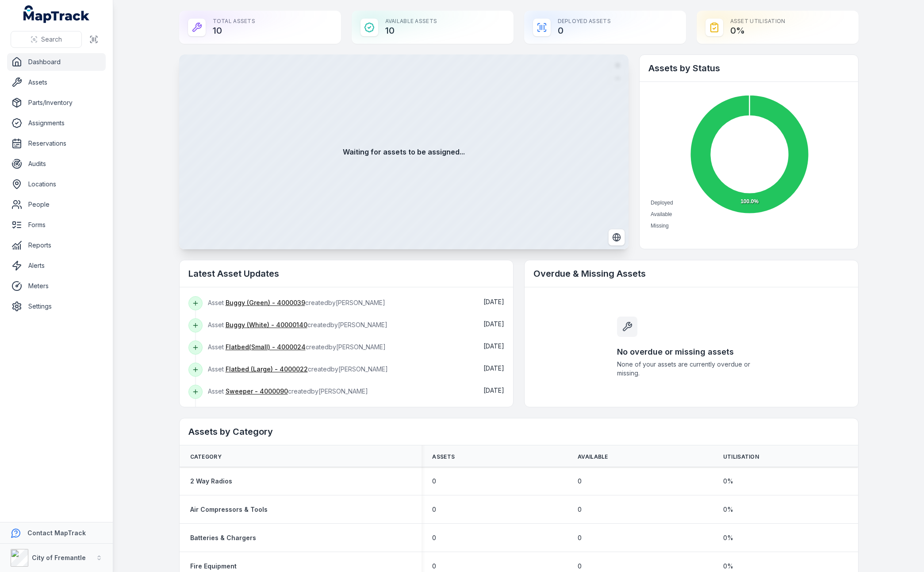 The width and height of the screenshot is (924, 572). I want to click on a: Dashboard, so click(56, 62).